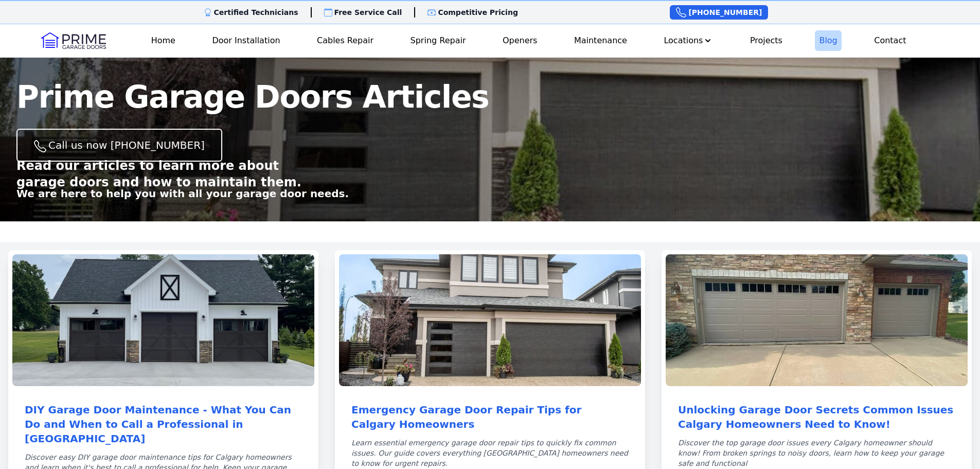  What do you see at coordinates (346, 41) in the screenshot?
I see `a: Cables Repair` at bounding box center [346, 41].